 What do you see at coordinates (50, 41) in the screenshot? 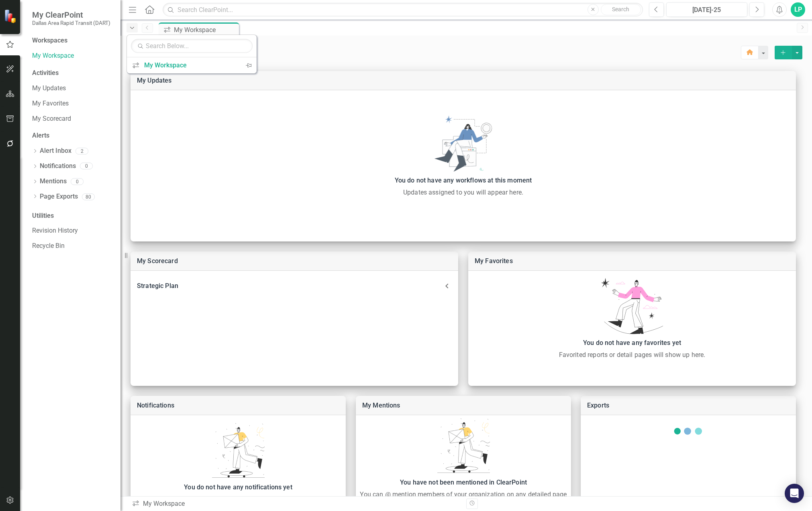
I see `div: Workspaces` at bounding box center [50, 41].